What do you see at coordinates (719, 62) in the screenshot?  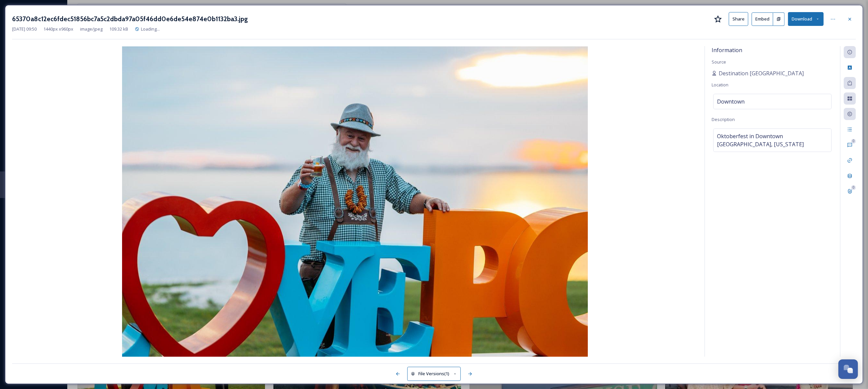 I see `span: Source` at bounding box center [719, 62].